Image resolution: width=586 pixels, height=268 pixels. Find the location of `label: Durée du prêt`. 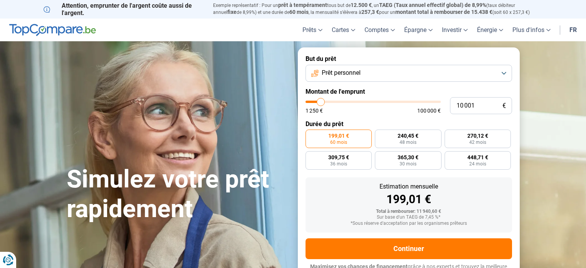

label: Durée du prêt is located at coordinates (409, 124).